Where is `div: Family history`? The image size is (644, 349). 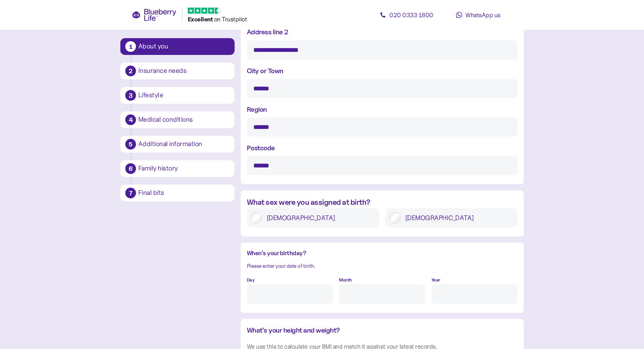 div: Family history is located at coordinates (184, 168).